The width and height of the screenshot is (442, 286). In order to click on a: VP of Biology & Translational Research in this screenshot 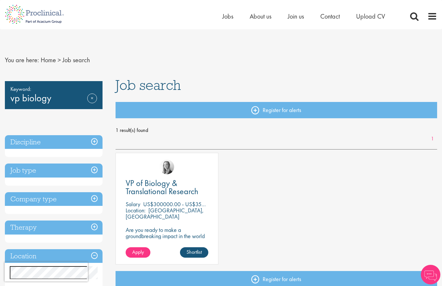, I will do `click(167, 187)`.